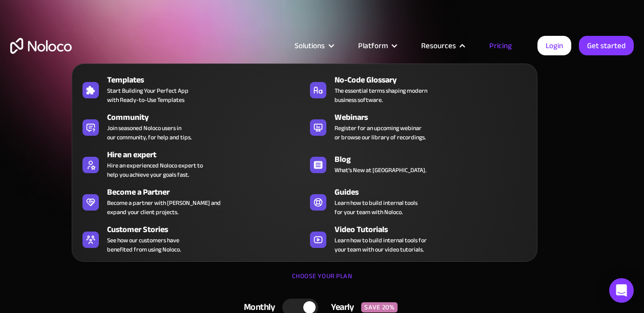 The height and width of the screenshot is (313, 644). Describe the element at coordinates (191, 238) in the screenshot. I see `a: Customer StoriesSee how our customers havebenefited from using Noloco.` at that location.